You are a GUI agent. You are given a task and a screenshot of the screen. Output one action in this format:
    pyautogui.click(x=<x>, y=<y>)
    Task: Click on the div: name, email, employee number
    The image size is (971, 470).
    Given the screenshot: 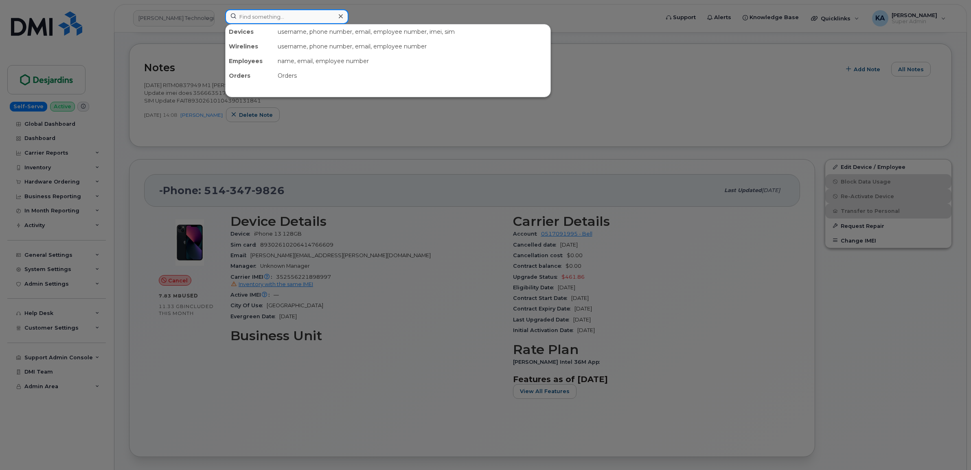 What is the action you would take?
    pyautogui.click(x=413, y=61)
    